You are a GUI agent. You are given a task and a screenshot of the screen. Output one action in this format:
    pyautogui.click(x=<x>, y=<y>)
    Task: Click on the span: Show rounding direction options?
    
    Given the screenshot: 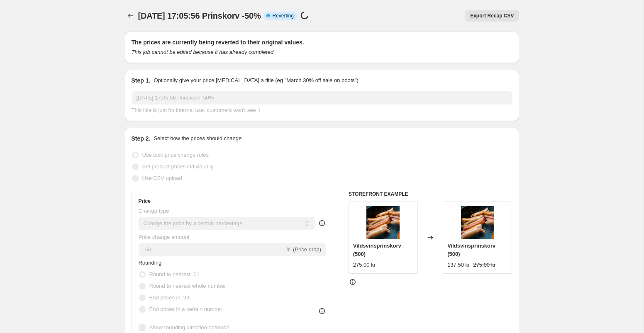 What is the action you would take?
    pyautogui.click(x=189, y=327)
    